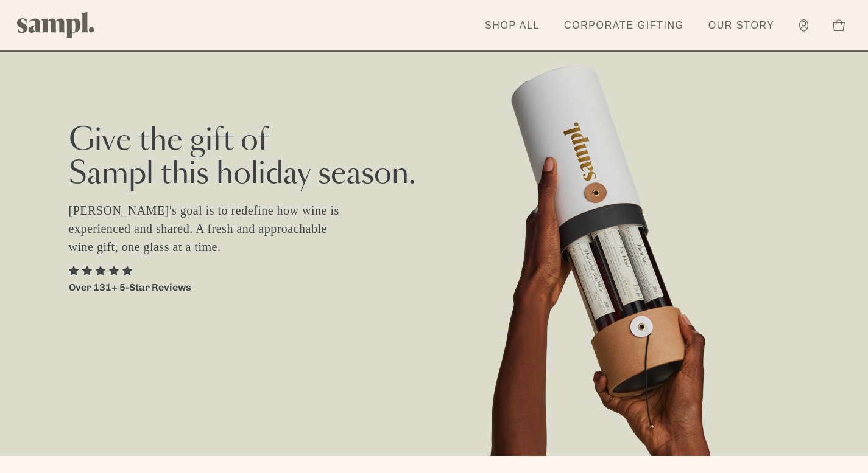 The image size is (868, 473). Describe the element at coordinates (434, 158) in the screenshot. I see `h2: Give the gift of Sampl this holiday season.` at that location.